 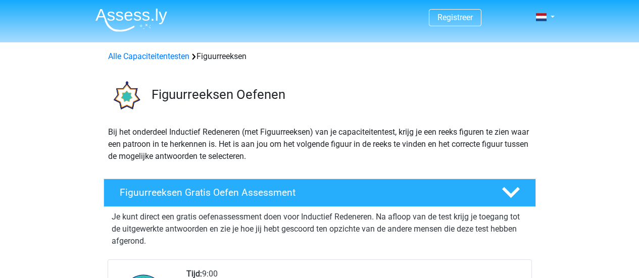 What do you see at coordinates (131, 20) in the screenshot?
I see `img: Assessly` at bounding box center [131, 20].